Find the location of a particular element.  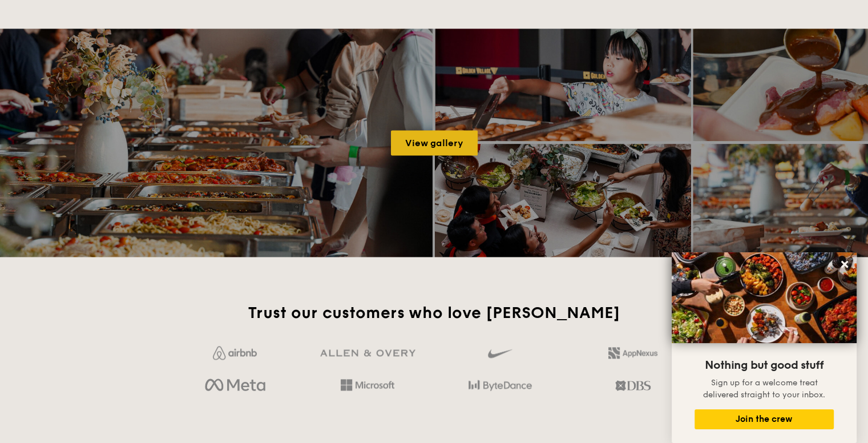

img: meta.d311700b.png is located at coordinates (235, 386).